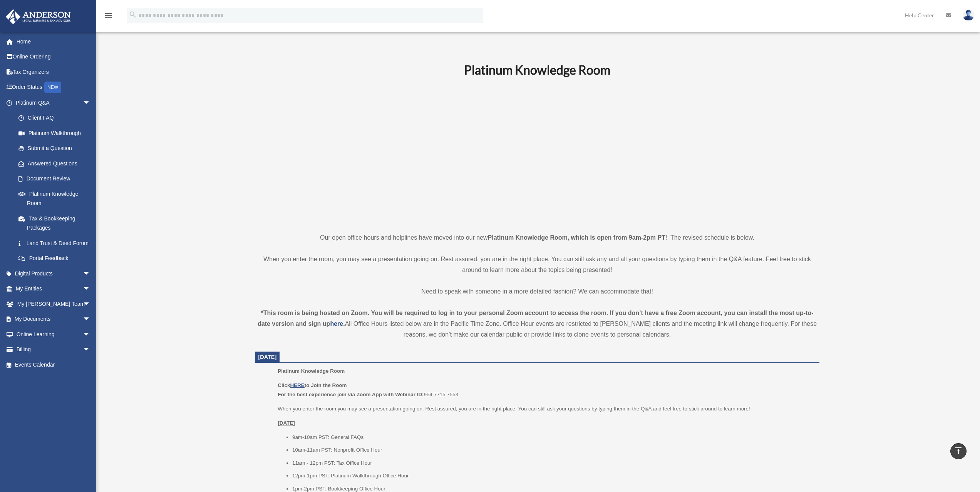  What do you see at coordinates (53, 334) in the screenshot?
I see `a: Online Learningarrow_drop_down` at bounding box center [53, 334].